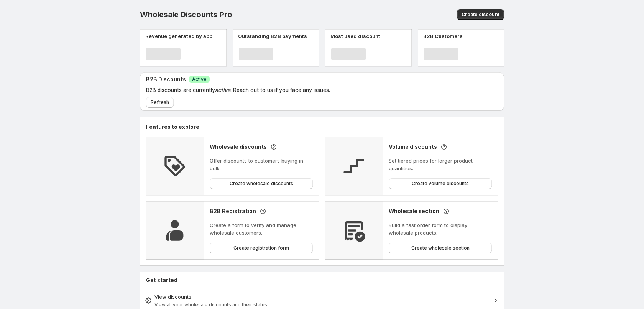 This screenshot has width=644, height=309. I want to click on span: View all your wholesale discounts and their status, so click(211, 305).